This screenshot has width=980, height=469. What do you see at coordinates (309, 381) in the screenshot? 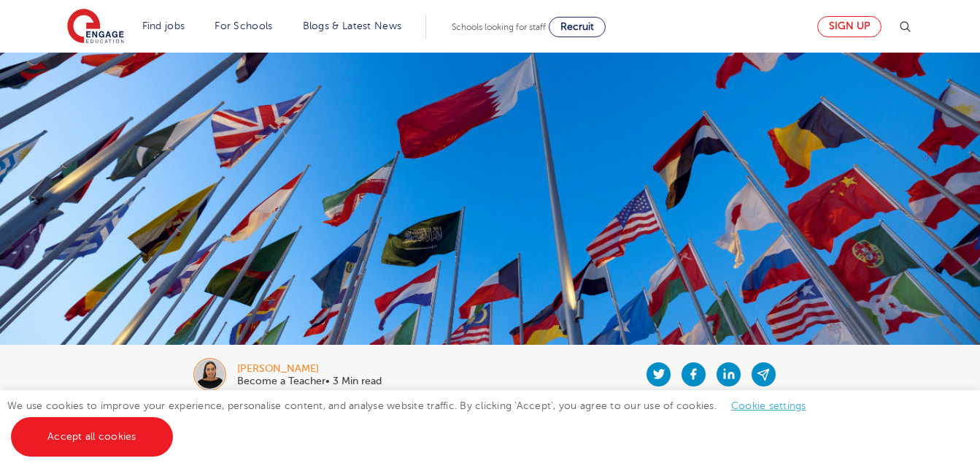
I see `p: Become a Teacher• 3 Min read` at bounding box center [309, 381].